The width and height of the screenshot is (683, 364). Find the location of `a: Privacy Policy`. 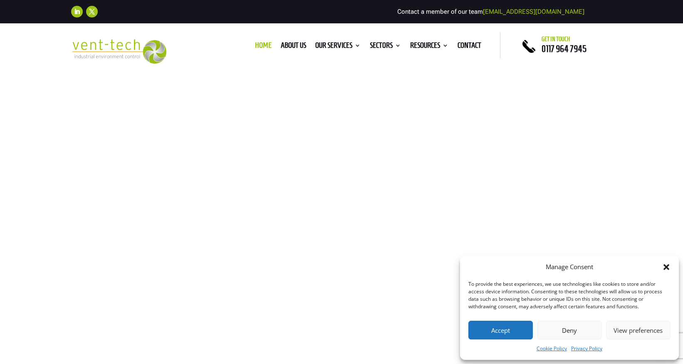

a: Privacy Policy is located at coordinates (587, 349).